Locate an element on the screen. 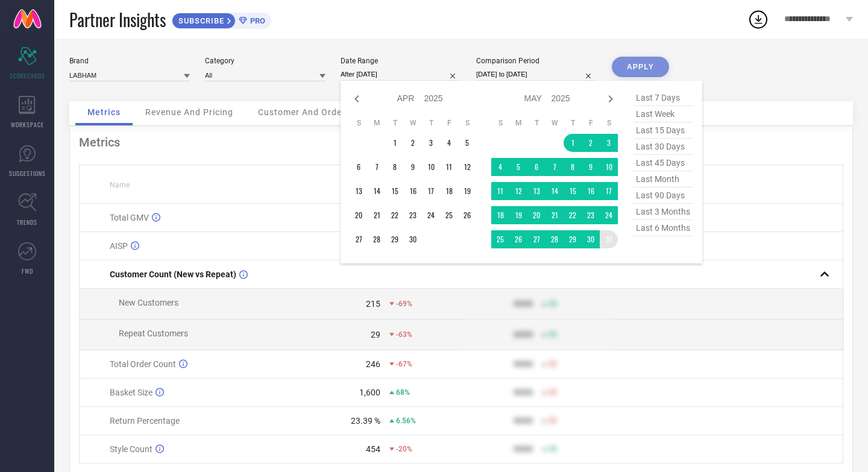  td: Thu Apr 10 2025 is located at coordinates (431, 167).